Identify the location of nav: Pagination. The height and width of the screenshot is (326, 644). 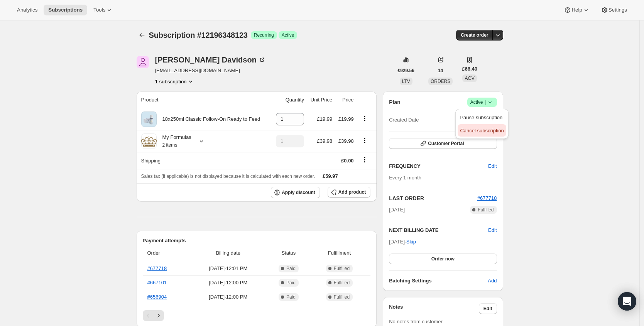
(257, 315).